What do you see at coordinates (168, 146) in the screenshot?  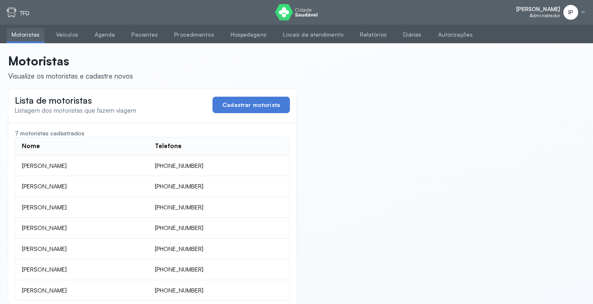 I see `div: Telefone` at bounding box center [168, 146].